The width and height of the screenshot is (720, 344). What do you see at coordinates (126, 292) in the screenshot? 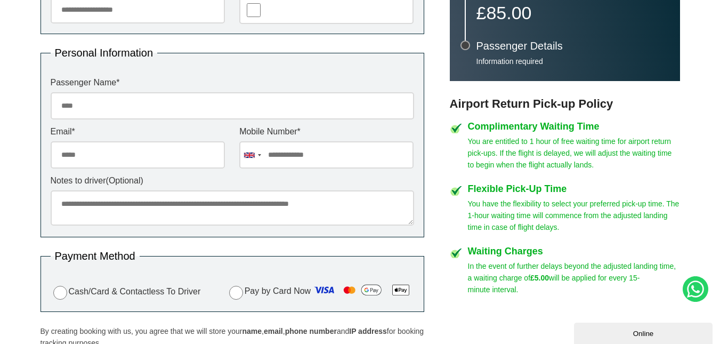
I see `label: Cash/Card & Contactless To Driver` at bounding box center [126, 292].